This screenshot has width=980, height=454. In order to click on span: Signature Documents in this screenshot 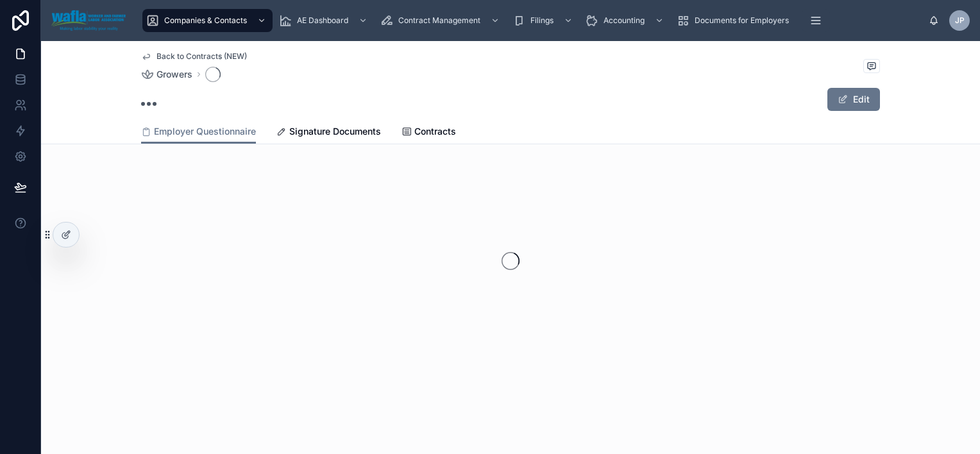, I will do `click(335, 132)`.